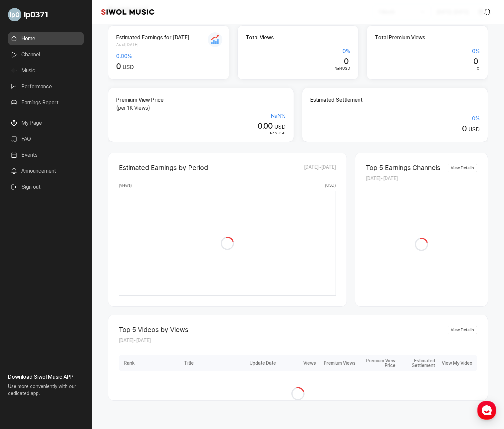 The width and height of the screenshot is (504, 429). I want to click on div: Rank, so click(129, 363).